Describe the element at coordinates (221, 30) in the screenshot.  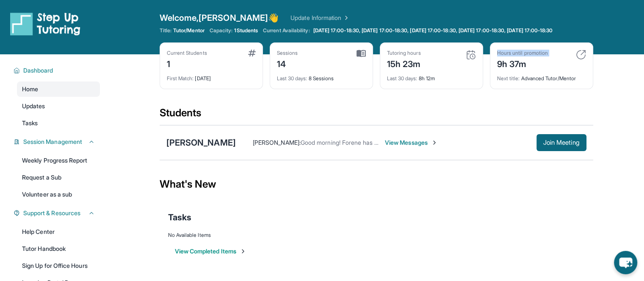
I see `span: Capacity:` at that location.